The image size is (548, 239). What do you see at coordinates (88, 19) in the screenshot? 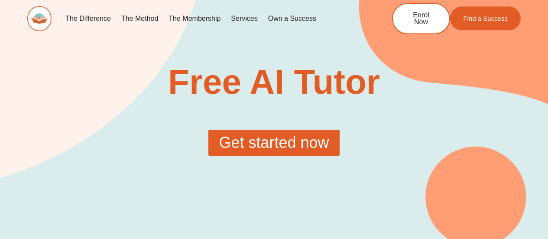
I see `a: The Difference` at bounding box center [88, 19].